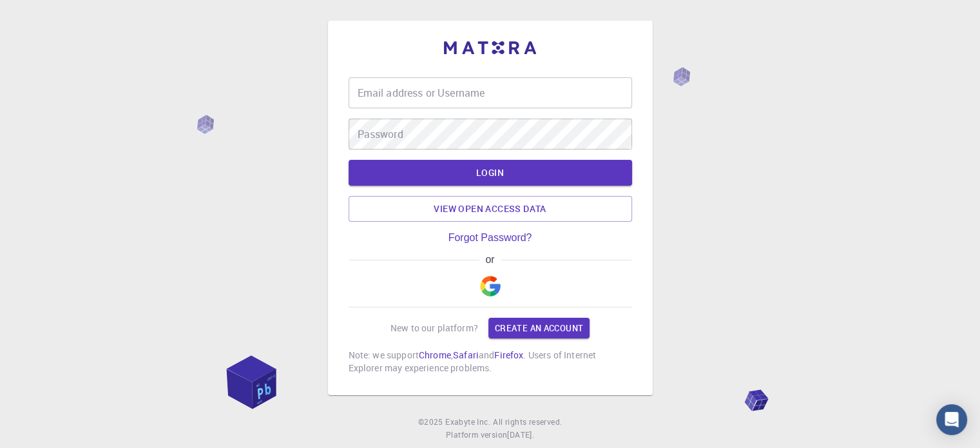 The image size is (980, 448). What do you see at coordinates (489, 260) in the screenshot?
I see `span: or` at bounding box center [489, 260].